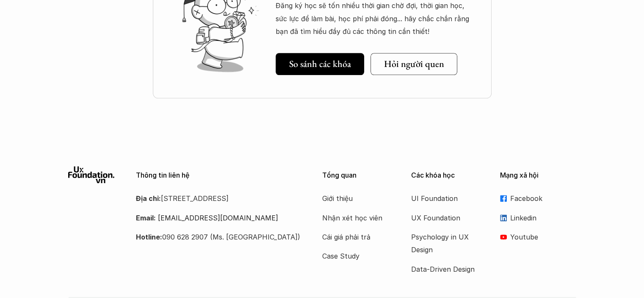  I want to click on p: Mạng xã hội, so click(538, 175).